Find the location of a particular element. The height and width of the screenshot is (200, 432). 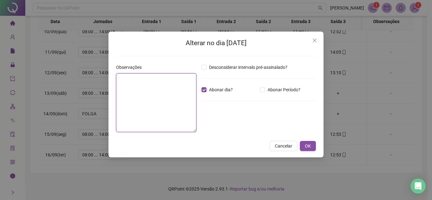

span: Desconsiderar intervalo pré-assinalado? is located at coordinates (248, 67).